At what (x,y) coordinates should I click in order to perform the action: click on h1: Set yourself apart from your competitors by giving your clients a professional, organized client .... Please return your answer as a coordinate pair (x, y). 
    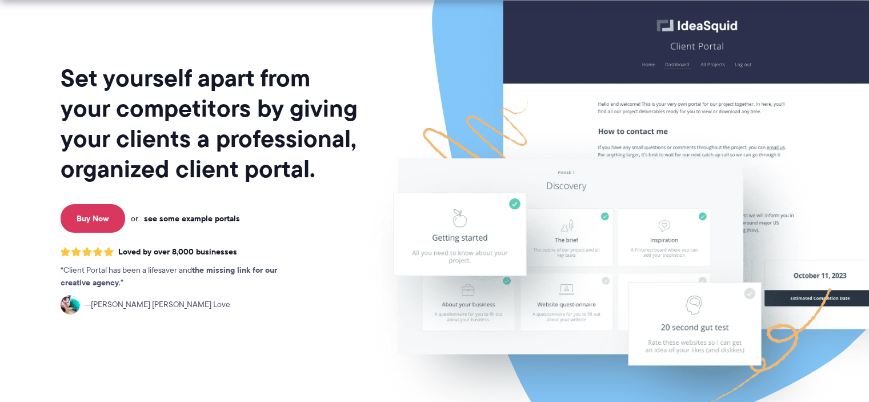
    Looking at the image, I should click on (210, 123).